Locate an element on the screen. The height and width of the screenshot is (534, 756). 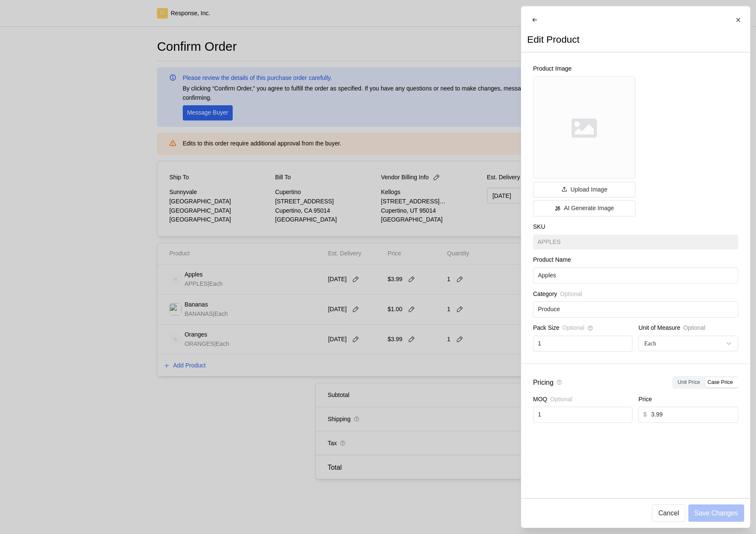
input: Enter MOQ is located at coordinates (583, 415).